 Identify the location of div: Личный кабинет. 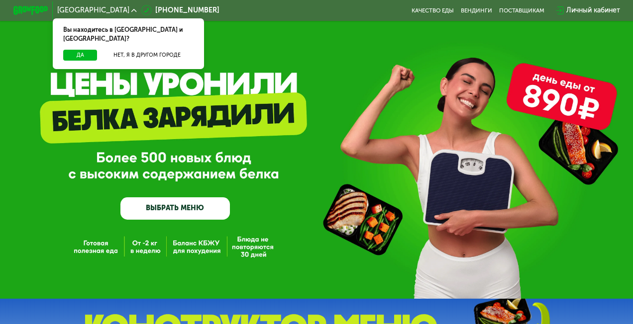
(593, 10).